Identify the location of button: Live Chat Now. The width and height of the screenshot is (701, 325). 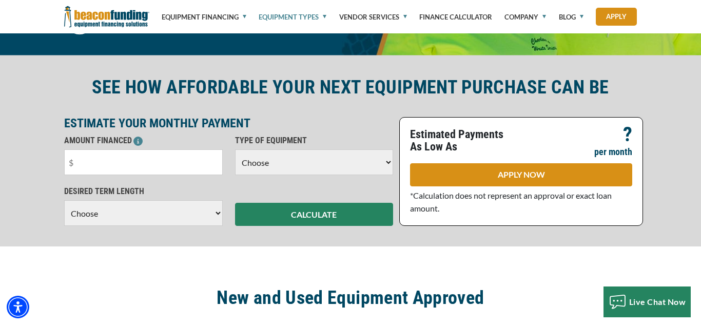
(647, 302).